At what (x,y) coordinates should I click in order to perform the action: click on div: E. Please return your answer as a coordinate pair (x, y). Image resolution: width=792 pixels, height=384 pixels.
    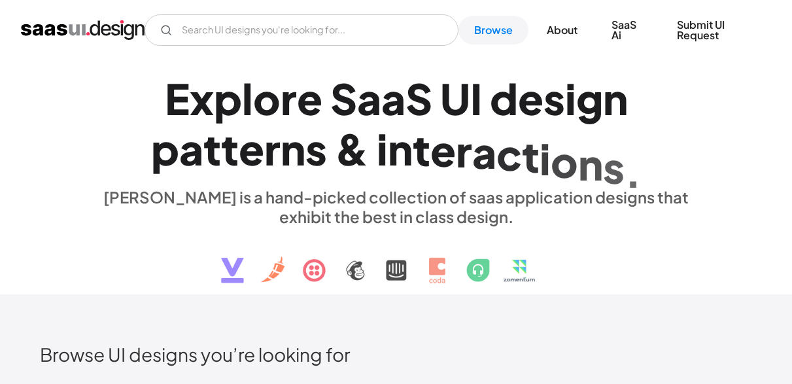
    Looking at the image, I should click on (177, 98).